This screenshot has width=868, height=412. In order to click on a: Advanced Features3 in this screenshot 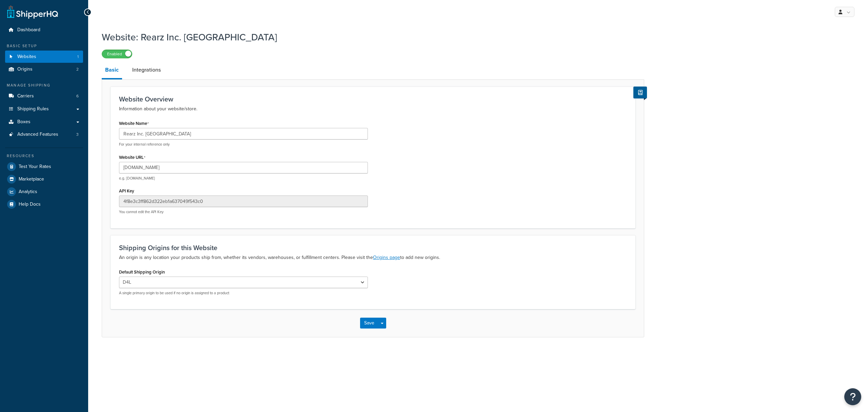, I will do `click(44, 134)`.